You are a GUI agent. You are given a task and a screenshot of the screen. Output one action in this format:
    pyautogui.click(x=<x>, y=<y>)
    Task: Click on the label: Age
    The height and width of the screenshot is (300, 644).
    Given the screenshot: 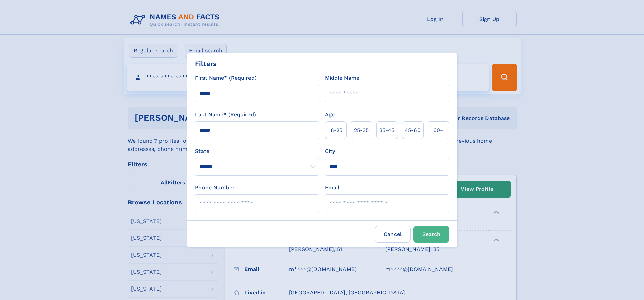 What is the action you would take?
    pyautogui.click(x=330, y=115)
    